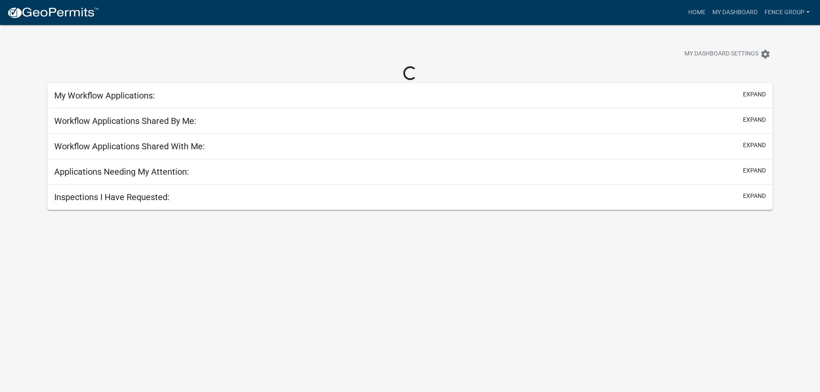 The height and width of the screenshot is (392, 820). I want to click on h5: Workflow Applications Shared By Me:, so click(125, 121).